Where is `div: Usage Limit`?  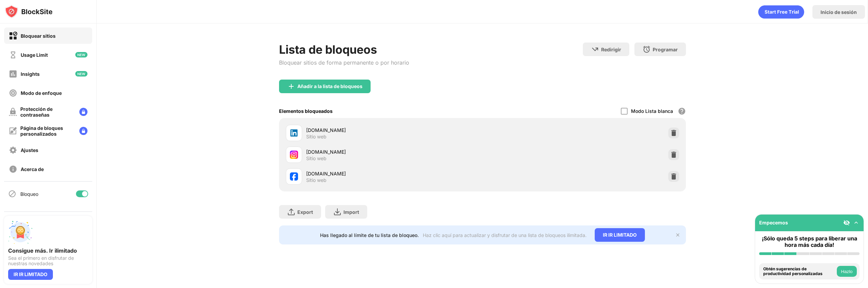
div: Usage Limit is located at coordinates (34, 55).